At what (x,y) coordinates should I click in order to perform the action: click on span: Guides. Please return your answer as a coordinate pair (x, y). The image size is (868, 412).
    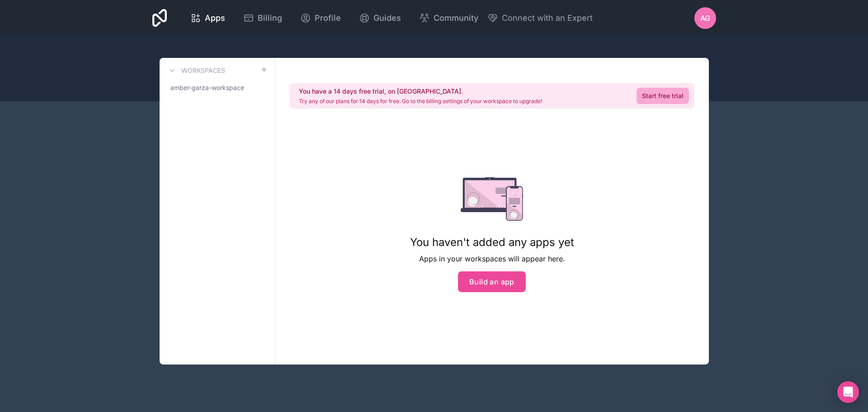
    Looking at the image, I should click on (387, 18).